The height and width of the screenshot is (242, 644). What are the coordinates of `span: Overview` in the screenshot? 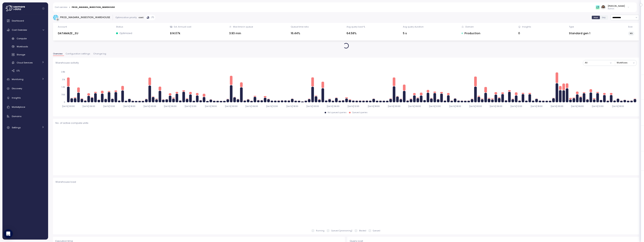 It's located at (57, 53).